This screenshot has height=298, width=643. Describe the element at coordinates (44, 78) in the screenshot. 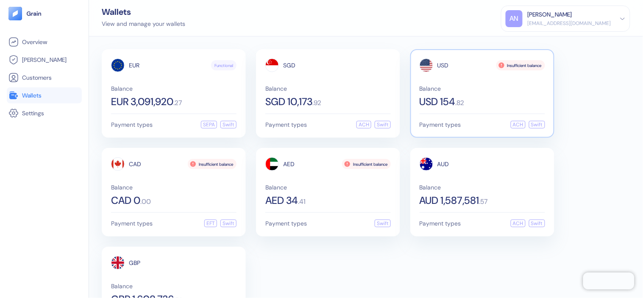

I see `a: Customers` at that location.